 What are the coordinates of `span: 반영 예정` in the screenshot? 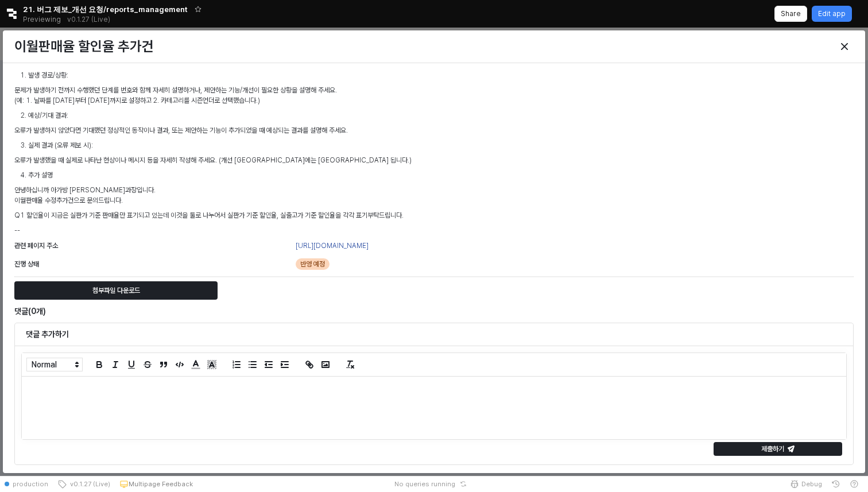 It's located at (312, 264).